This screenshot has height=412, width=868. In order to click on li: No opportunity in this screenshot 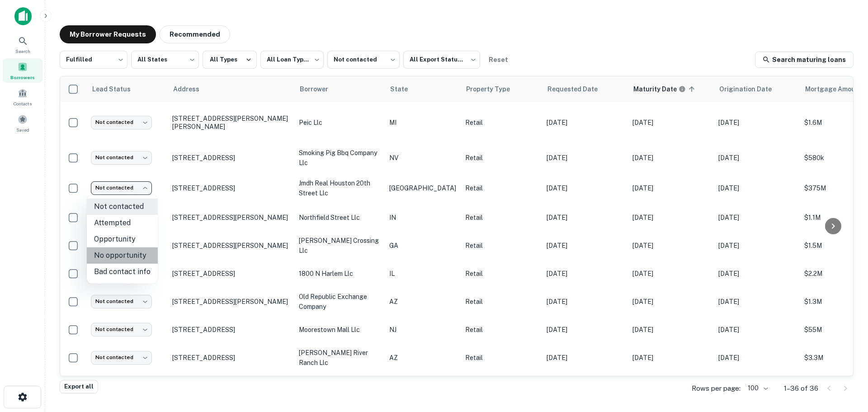, I will do `click(122, 256)`.